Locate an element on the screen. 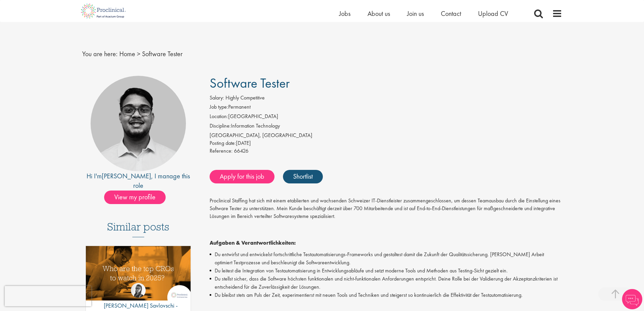 The image size is (644, 311). img: Chatbot is located at coordinates (632, 299).